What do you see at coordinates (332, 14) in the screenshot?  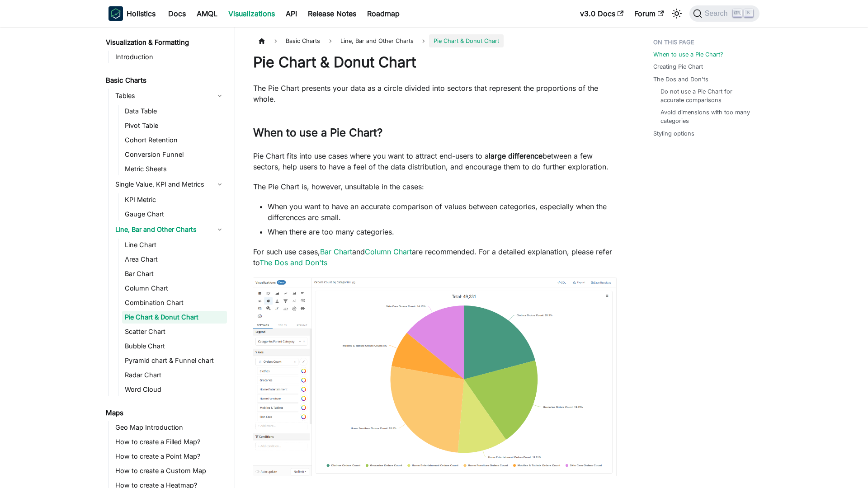 I see `a: Release Notes` at bounding box center [332, 14].